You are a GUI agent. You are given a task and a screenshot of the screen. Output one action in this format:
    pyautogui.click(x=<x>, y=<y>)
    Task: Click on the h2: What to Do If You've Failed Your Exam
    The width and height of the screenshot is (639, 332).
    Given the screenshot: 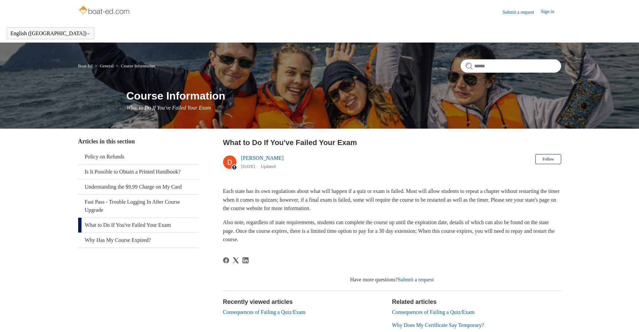 What is the action you would take?
    pyautogui.click(x=392, y=143)
    